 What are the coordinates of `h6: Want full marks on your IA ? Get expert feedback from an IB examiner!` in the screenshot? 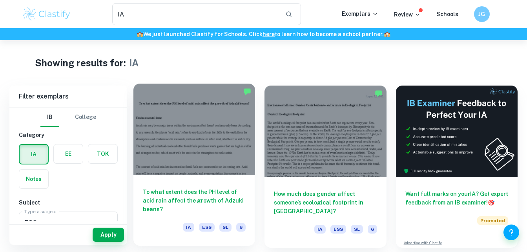 It's located at (457, 198).